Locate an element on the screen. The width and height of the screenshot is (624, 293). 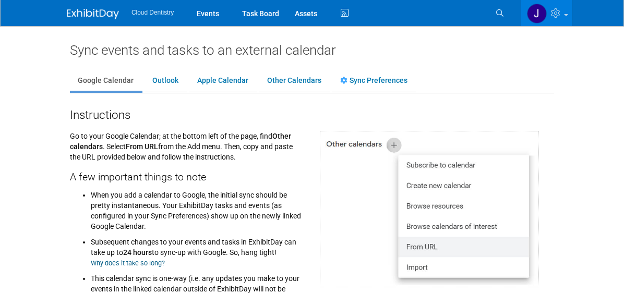
span: From URL is located at coordinates (142, 147).